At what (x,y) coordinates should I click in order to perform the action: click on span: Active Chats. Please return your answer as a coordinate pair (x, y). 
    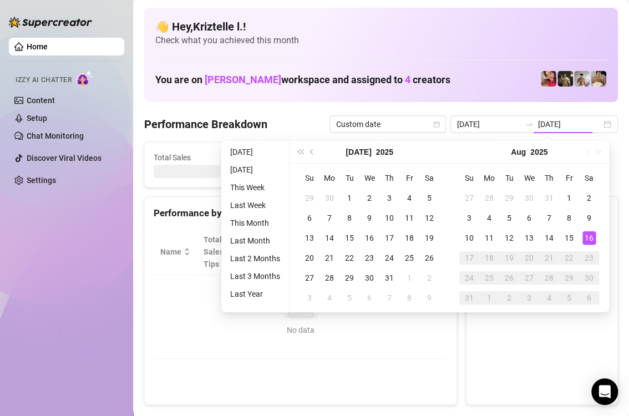
    Looking at the image, I should click on (321, 157).